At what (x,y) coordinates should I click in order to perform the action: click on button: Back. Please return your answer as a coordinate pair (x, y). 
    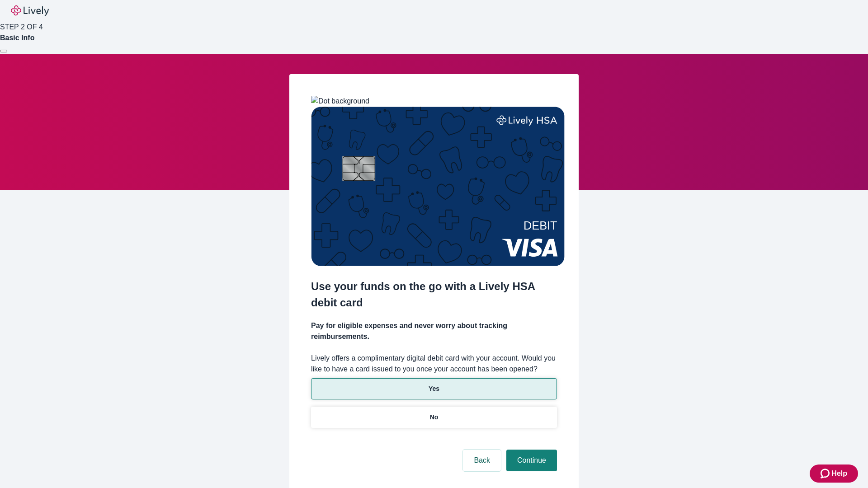
    Looking at the image, I should click on (482, 461).